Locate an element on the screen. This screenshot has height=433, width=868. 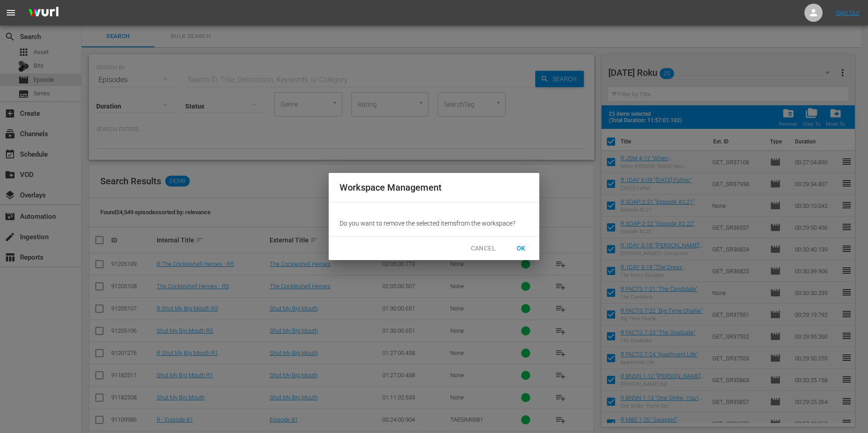
p: Do you want to remove the selected item s from the workspace? is located at coordinates (434, 223).